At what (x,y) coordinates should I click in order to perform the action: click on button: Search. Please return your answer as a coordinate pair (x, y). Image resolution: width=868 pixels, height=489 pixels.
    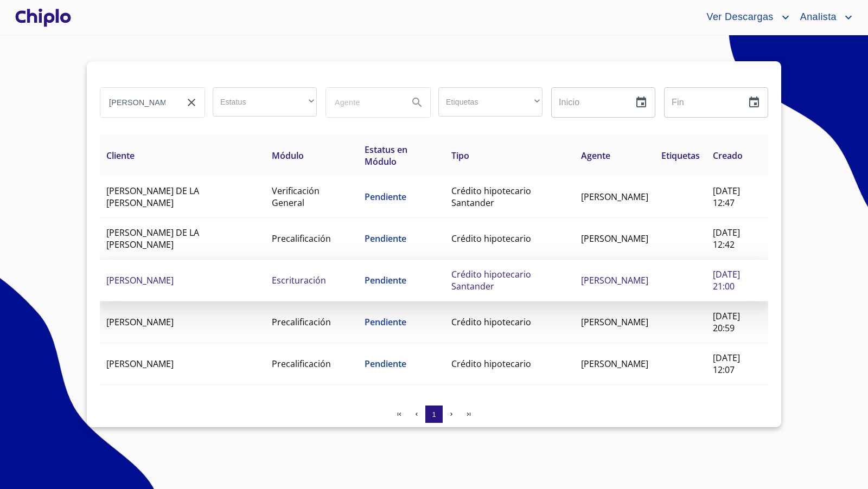
    Looking at the image, I should click on (418, 102).